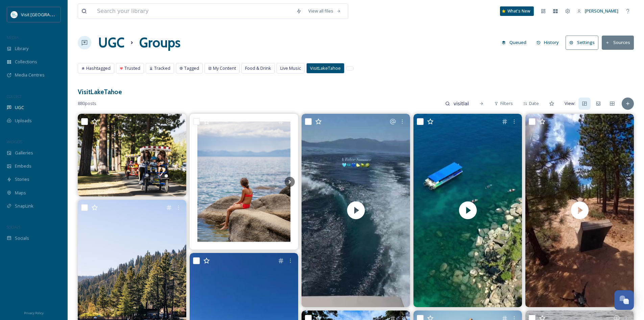 Image resolution: width=644 pixels, height=320 pixels. Describe the element at coordinates (132, 68) in the screenshot. I see `span: Trusted` at that location.